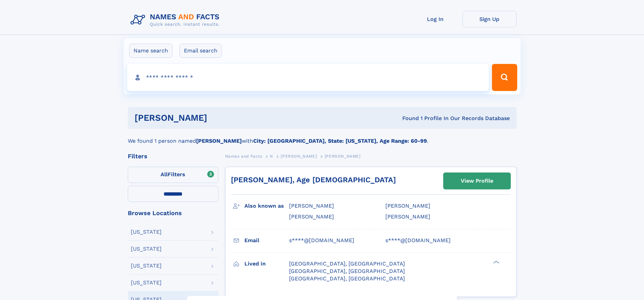 The width and height of the screenshot is (644, 300). What do you see at coordinates (267, 240) in the screenshot?
I see `h3: Email` at bounding box center [267, 240].